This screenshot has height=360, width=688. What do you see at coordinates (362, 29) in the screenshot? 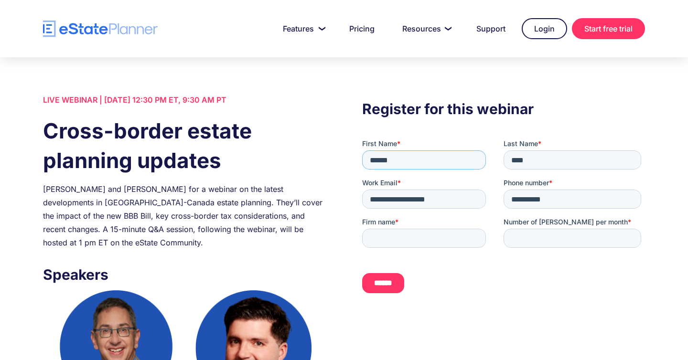
I see `a: Pricing` at bounding box center [362, 29].